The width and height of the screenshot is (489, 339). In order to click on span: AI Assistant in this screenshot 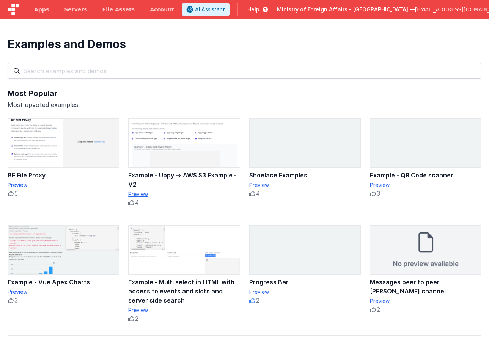, I will do `click(210, 9)`.